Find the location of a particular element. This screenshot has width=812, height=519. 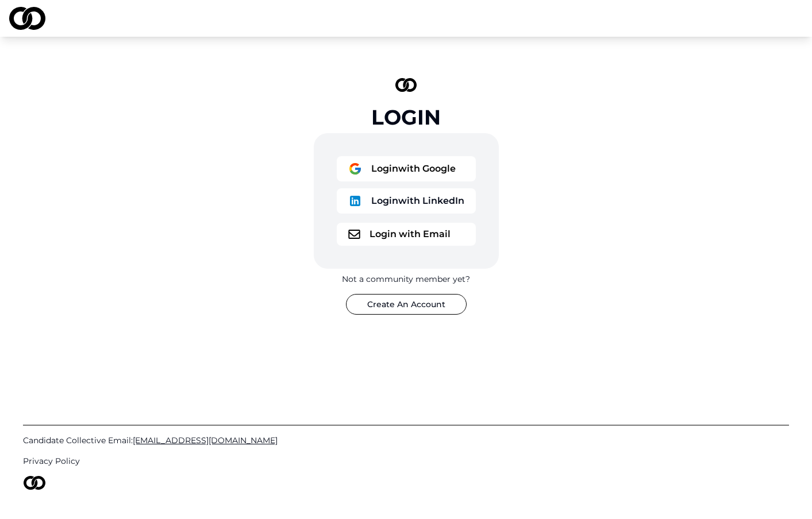

button: logoLoginwith LinkedIn is located at coordinates (406, 201).